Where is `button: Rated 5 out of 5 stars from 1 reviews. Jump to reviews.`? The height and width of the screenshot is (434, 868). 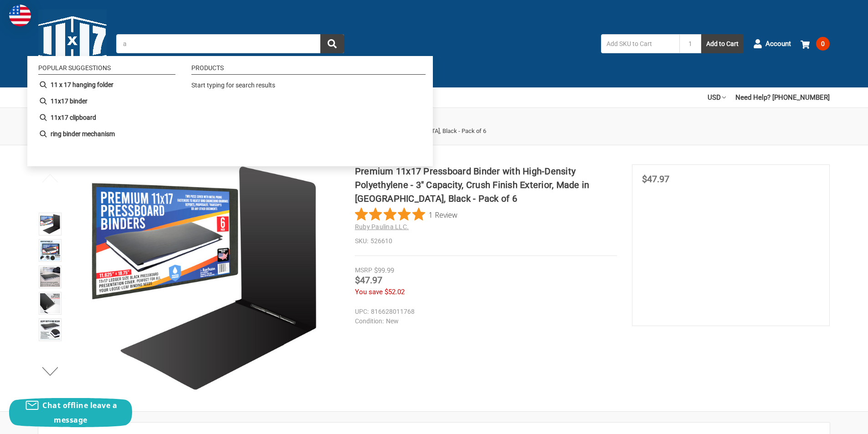
button: Rated 5 out of 5 stars from 1 reviews. Jump to reviews. is located at coordinates (406, 214).